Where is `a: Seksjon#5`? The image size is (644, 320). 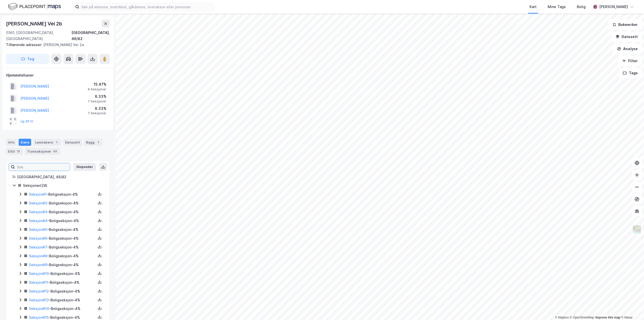 a: Seksjon#5 is located at coordinates (38, 229).